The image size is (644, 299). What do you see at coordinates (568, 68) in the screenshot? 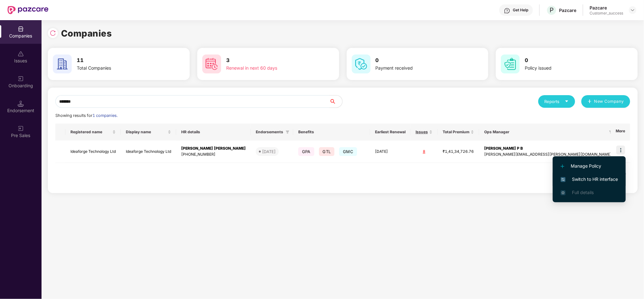
I see `div: Policy issued` at bounding box center [568, 68].